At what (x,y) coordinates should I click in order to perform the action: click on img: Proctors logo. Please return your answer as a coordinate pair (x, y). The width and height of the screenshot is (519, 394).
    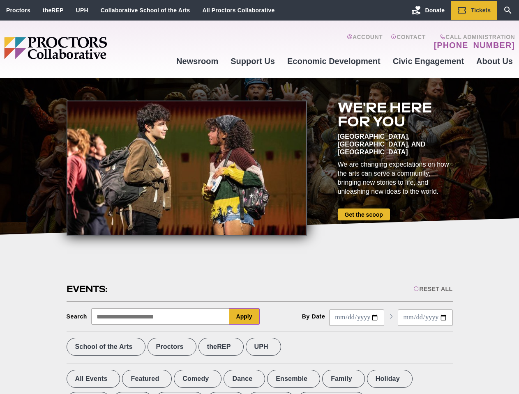
    Looking at the image, I should click on (87, 48).